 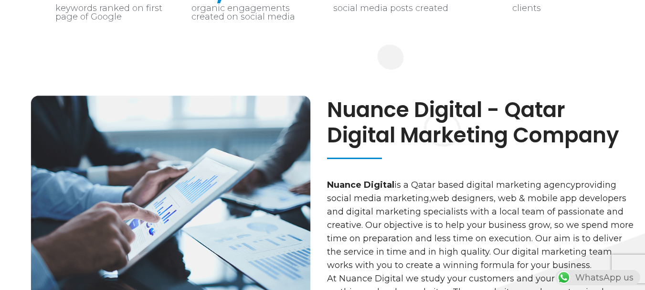 What do you see at coordinates (254, 12) in the screenshot?
I see `div: organic engagements created on social media` at bounding box center [254, 12].